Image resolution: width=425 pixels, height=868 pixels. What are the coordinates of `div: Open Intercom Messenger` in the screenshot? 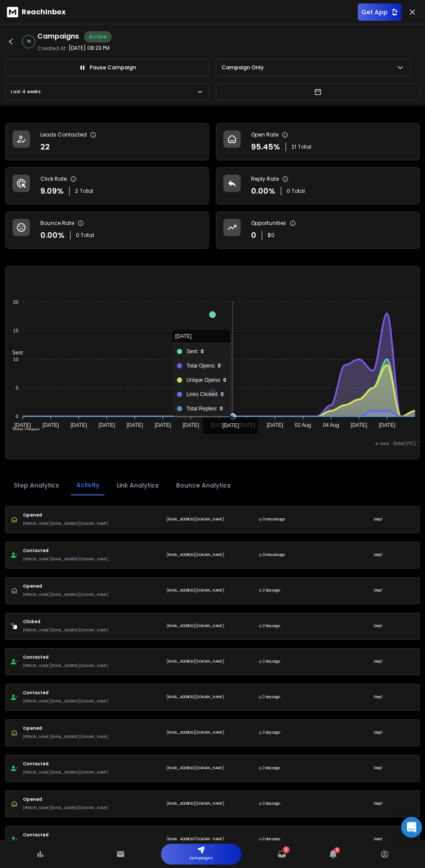 It's located at (412, 827).